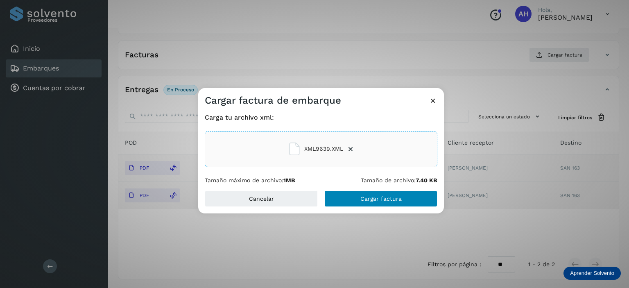 This screenshot has width=629, height=288. I want to click on span: Cancelar, so click(261, 199).